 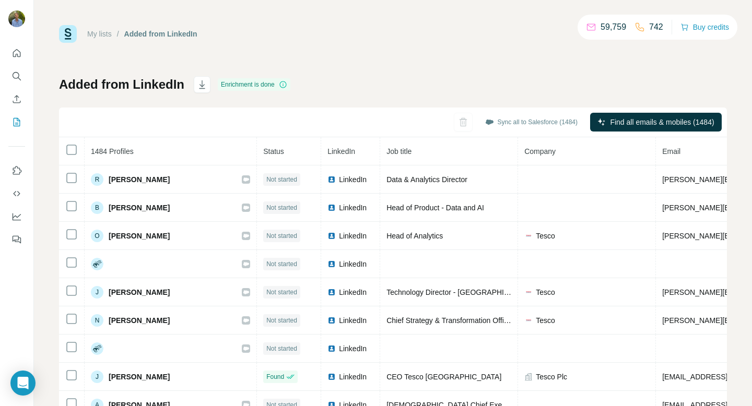 What do you see at coordinates (17, 240) in the screenshot?
I see `button: Feedback` at bounding box center [17, 240].